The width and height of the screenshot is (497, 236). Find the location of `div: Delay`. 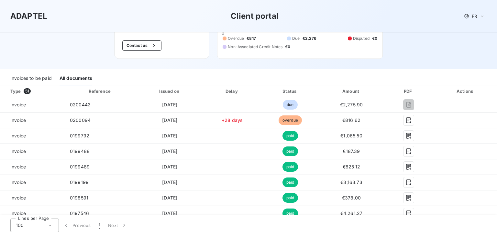

div: Delay is located at coordinates (232, 91).